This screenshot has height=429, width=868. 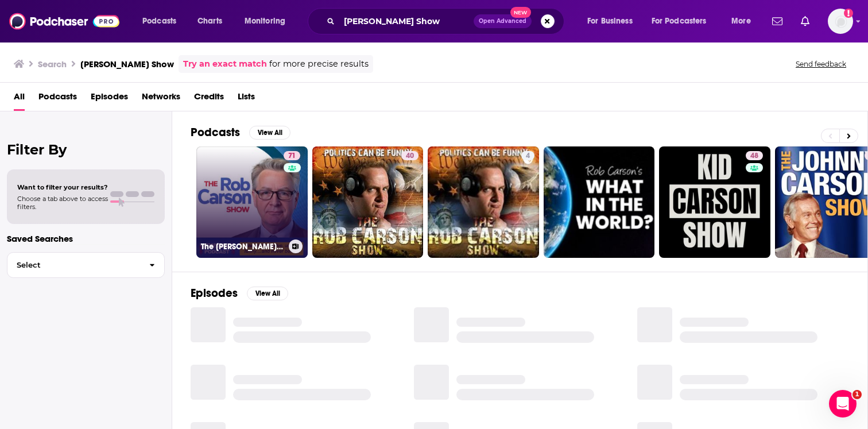 What do you see at coordinates (502, 21) in the screenshot?
I see `span: Open Advanced` at bounding box center [502, 21].